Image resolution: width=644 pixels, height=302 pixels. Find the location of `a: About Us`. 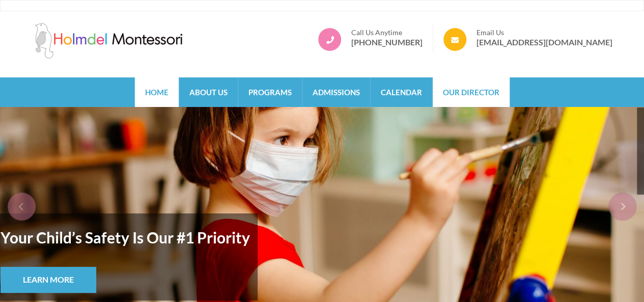

a: About Us is located at coordinates (208, 92).